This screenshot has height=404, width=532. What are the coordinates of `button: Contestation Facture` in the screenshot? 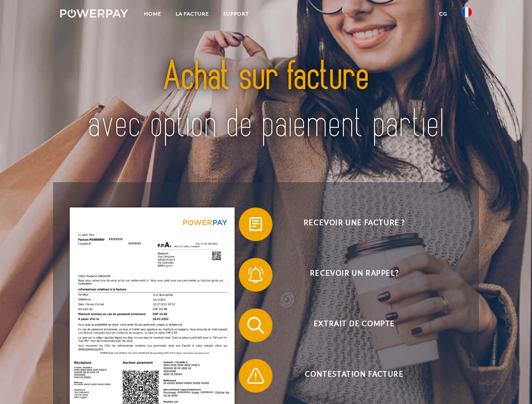 It's located at (348, 376).